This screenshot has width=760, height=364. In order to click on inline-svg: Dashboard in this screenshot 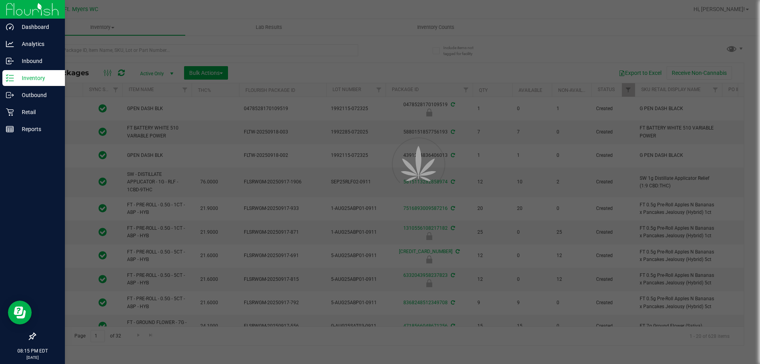, I will do `click(10, 27)`.